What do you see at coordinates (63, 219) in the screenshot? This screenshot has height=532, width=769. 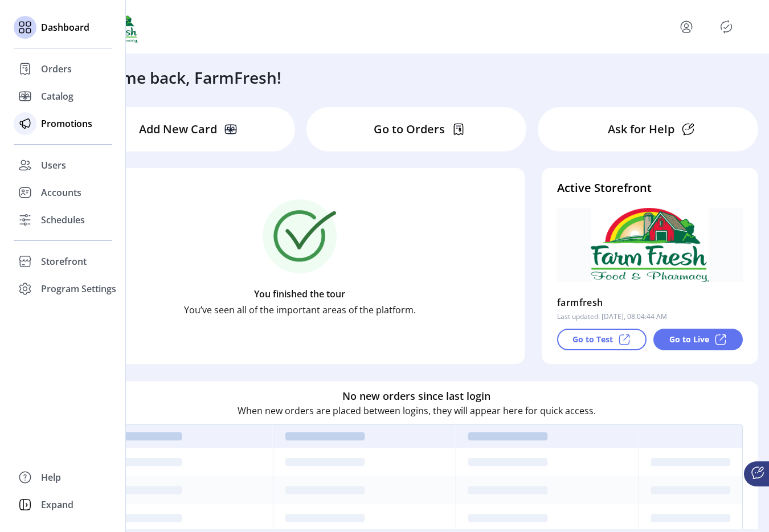 I see `span: Schedules` at bounding box center [63, 219].